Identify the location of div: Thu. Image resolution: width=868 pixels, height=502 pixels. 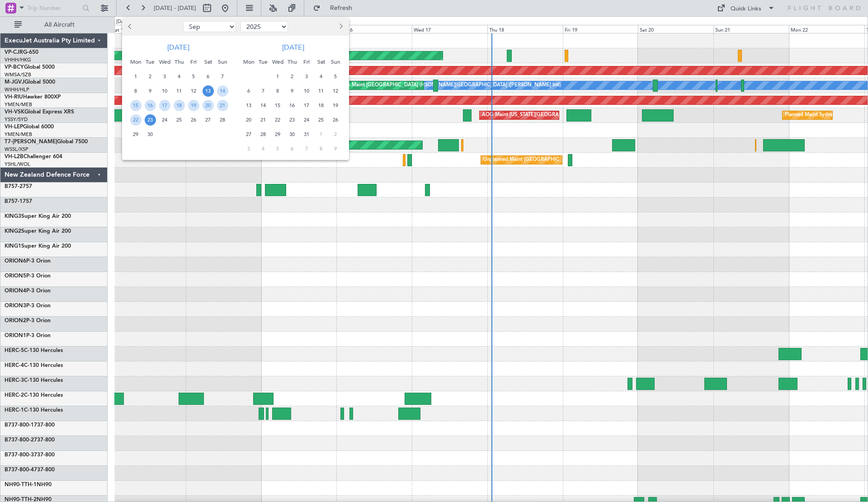
(179, 62).